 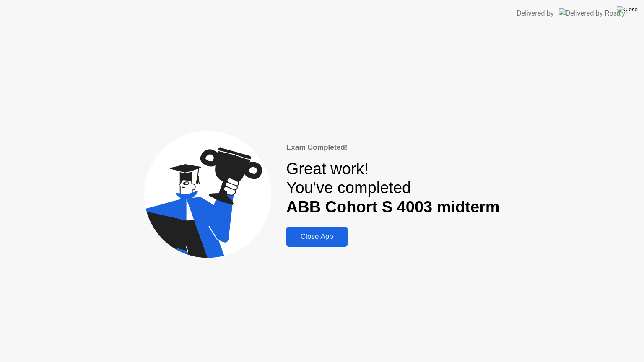 I want to click on b: ABB Cohort S 4003 midterm, so click(x=393, y=207).